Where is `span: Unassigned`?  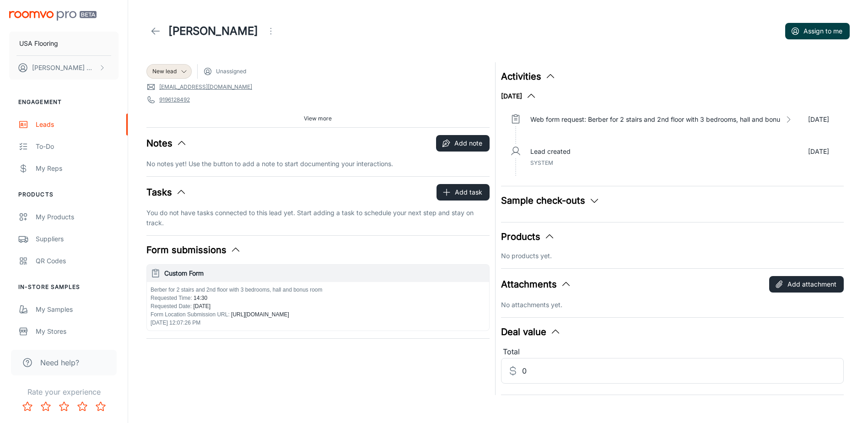 span: Unassigned is located at coordinates (231, 71).